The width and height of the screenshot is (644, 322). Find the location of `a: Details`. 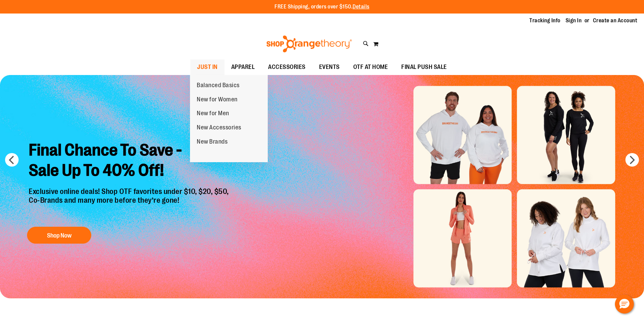

a: Details is located at coordinates (361, 7).